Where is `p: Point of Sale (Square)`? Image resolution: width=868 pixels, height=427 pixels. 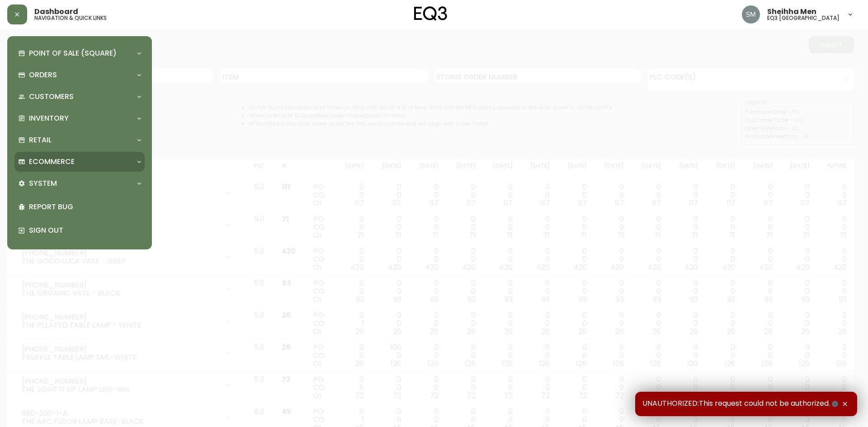 p: Point of Sale (Square) is located at coordinates (73, 53).